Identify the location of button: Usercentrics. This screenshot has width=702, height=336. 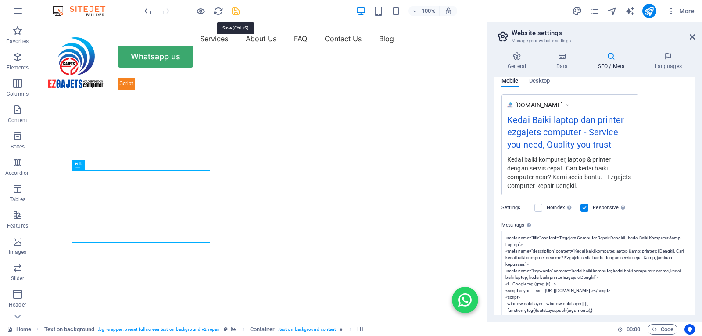
(690, 329).